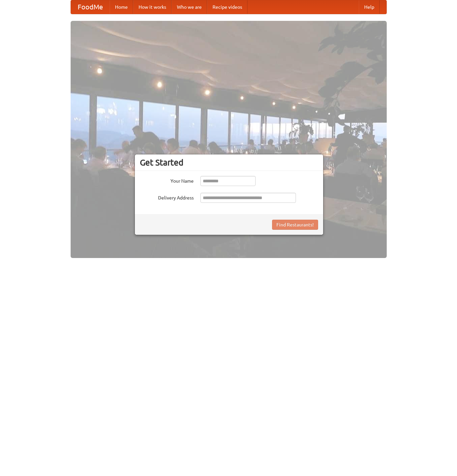 This screenshot has height=476, width=457. What do you see at coordinates (229, 163) in the screenshot?
I see `h3: Get Started` at bounding box center [229, 163].